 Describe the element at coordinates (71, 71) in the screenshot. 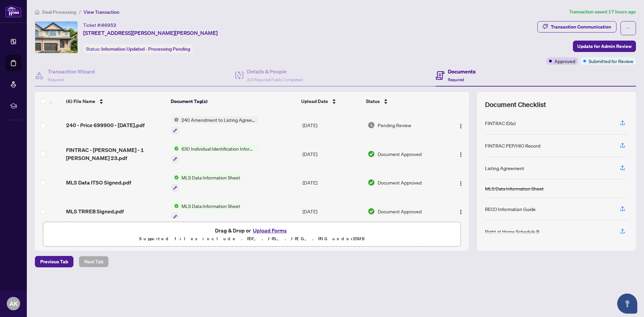

I see `h4: Transaction Wizard` at that location.